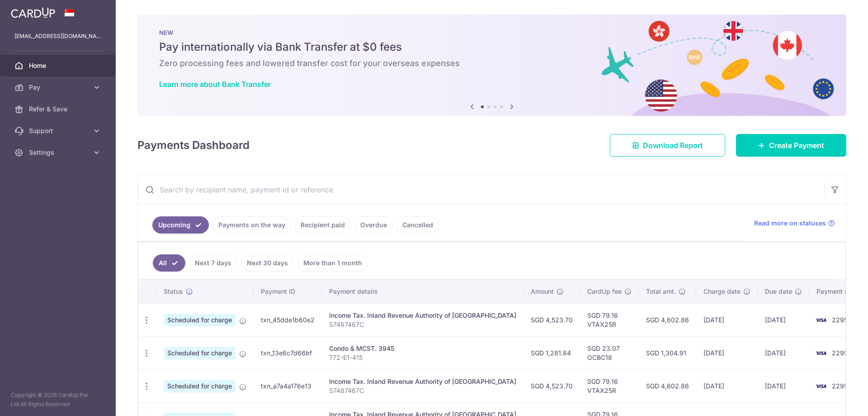 The width and height of the screenshot is (868, 416). What do you see at coordinates (59, 87) in the screenshot?
I see `span: Pay` at bounding box center [59, 87].